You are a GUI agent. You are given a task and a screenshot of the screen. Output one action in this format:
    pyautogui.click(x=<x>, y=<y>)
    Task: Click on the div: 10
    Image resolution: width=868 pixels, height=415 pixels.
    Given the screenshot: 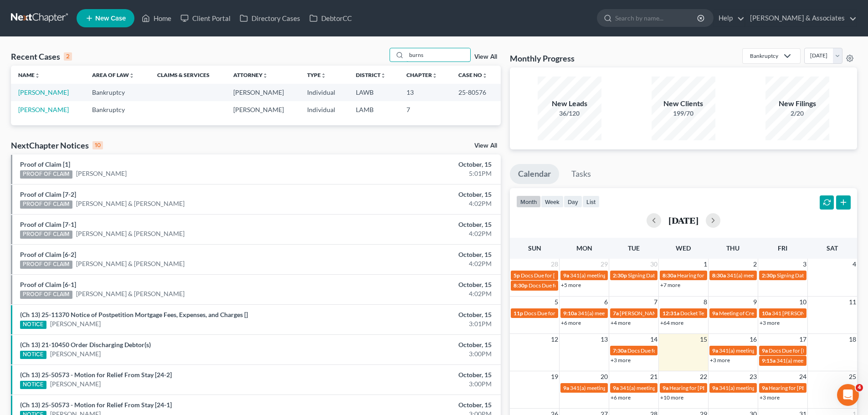 What is the action you would take?
    pyautogui.click(x=97, y=145)
    